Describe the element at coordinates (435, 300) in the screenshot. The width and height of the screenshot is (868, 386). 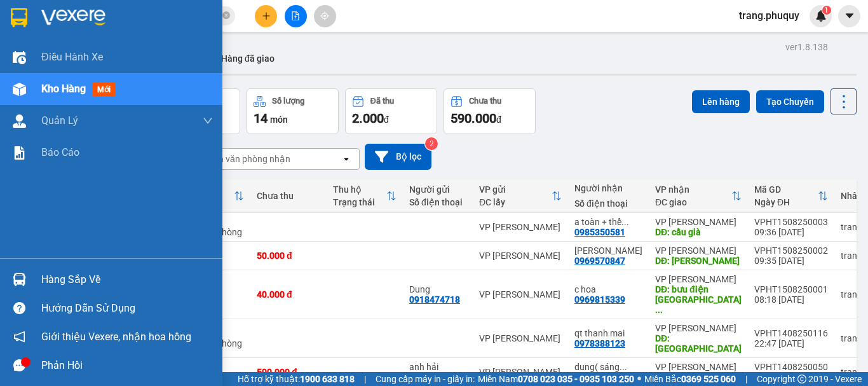
I see `div: 0918474718` at that location.